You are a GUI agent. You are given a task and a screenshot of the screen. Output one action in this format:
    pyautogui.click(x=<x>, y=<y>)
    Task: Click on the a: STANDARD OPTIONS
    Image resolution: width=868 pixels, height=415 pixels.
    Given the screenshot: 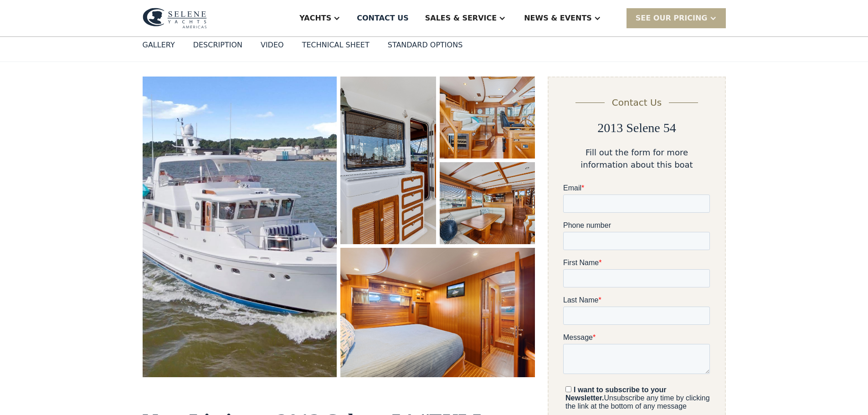 What is the action you would take?
    pyautogui.click(x=425, y=47)
    